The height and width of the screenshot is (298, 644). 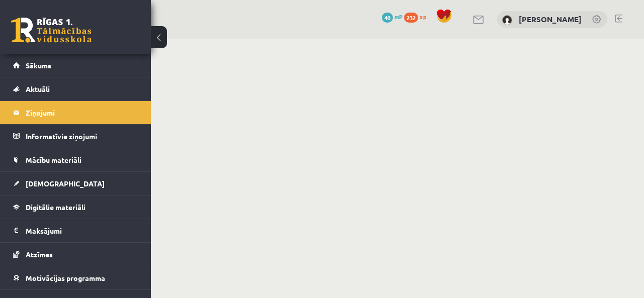 I want to click on a: Ziņojumi, so click(x=76, y=113).